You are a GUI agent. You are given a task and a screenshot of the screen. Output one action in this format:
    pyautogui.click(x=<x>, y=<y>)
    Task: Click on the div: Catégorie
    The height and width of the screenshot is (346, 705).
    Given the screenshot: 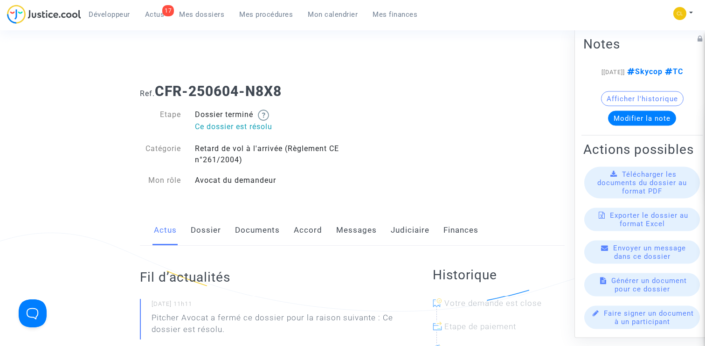 What is the action you would take?
    pyautogui.click(x=160, y=154)
    